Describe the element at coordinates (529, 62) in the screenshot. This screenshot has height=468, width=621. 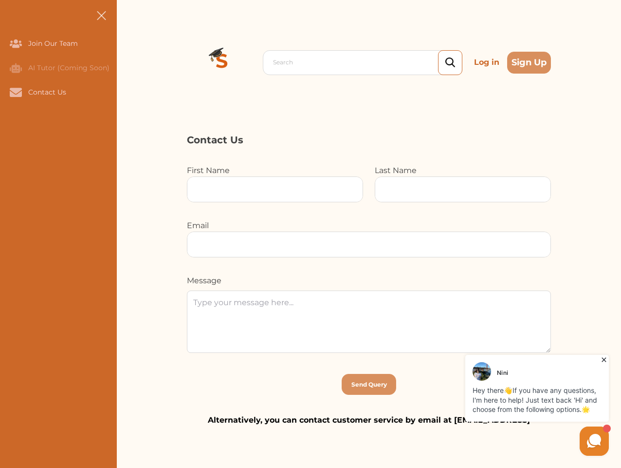
I see `button: Sign Up` at that location.